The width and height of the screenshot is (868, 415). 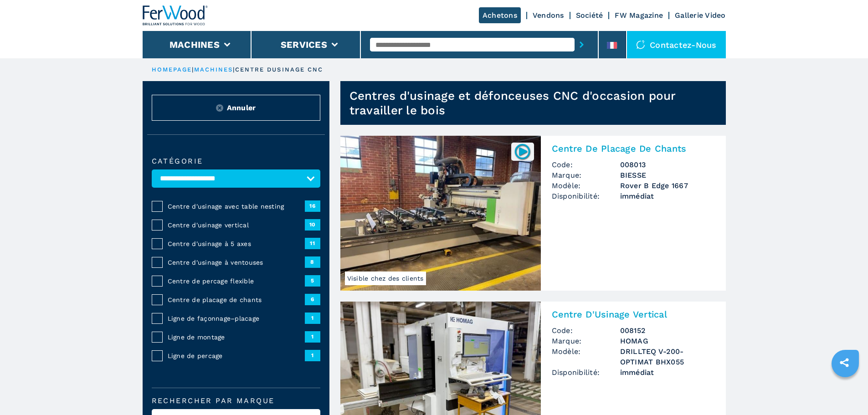 What do you see at coordinates (639, 15) in the screenshot?
I see `a: FW Magazine` at bounding box center [639, 15].